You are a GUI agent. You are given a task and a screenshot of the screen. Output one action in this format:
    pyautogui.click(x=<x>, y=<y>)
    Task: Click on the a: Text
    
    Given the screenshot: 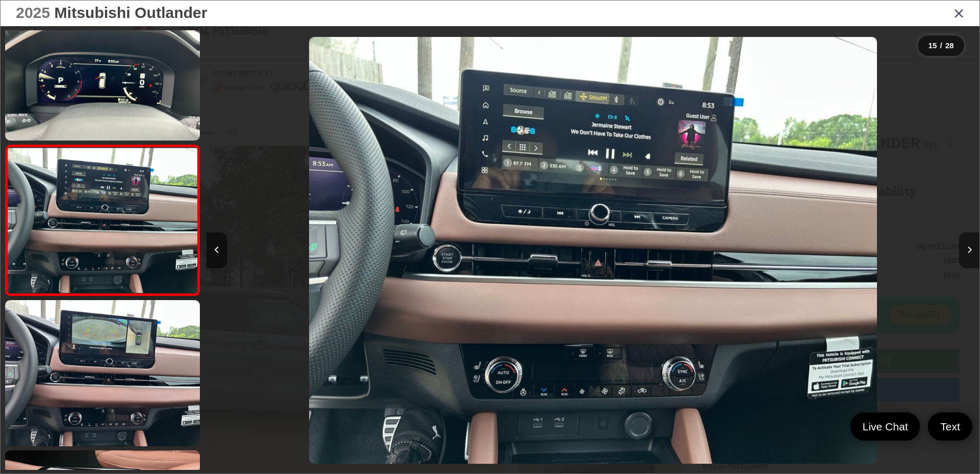 What is the action you would take?
    pyautogui.click(x=950, y=426)
    